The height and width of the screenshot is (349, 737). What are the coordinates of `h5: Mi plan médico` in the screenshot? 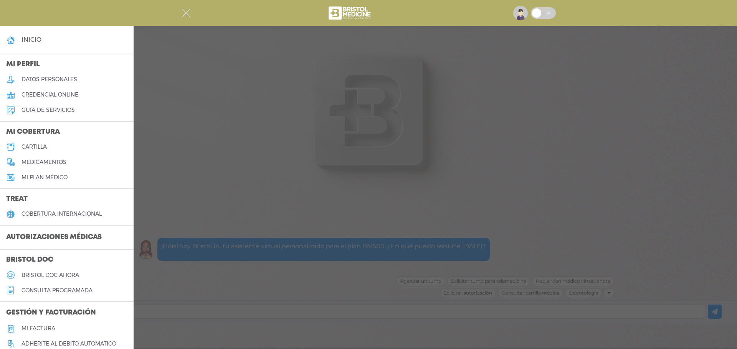 It's located at (45, 178).